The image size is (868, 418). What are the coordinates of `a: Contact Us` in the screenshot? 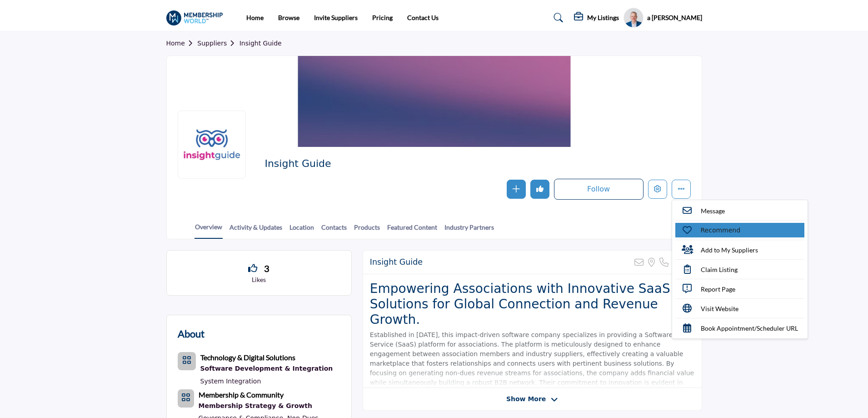 It's located at (423, 17).